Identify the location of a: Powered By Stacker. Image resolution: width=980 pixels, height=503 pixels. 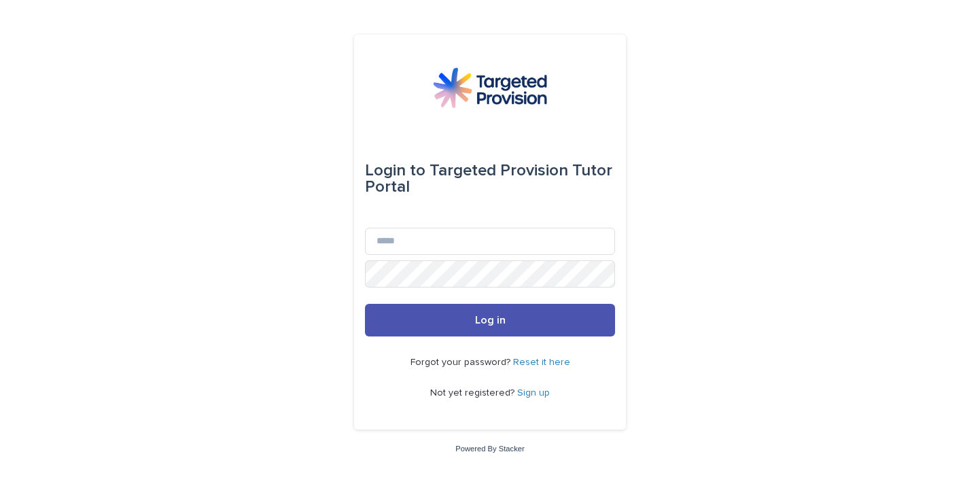
(489, 449).